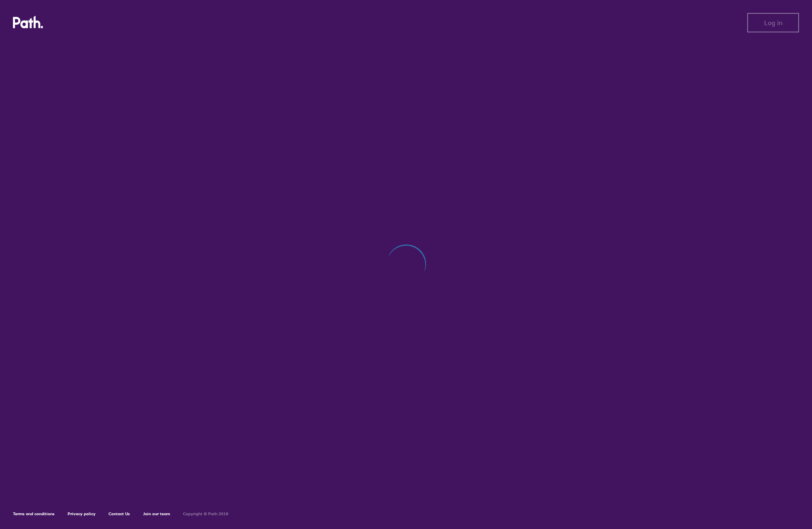 The image size is (812, 529). Describe the element at coordinates (206, 514) in the screenshot. I see `h6: Copyright © Path 2018` at that location.